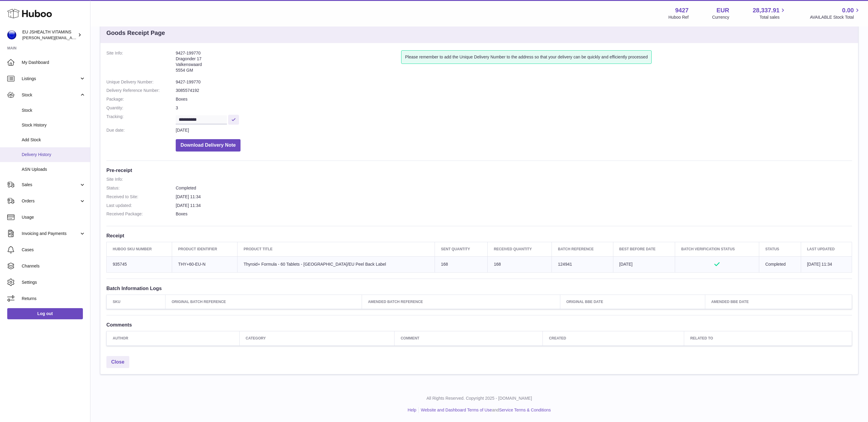 This screenshot has height=422, width=868. What do you see at coordinates (468, 338) in the screenshot?
I see `th: Comment` at bounding box center [468, 338].